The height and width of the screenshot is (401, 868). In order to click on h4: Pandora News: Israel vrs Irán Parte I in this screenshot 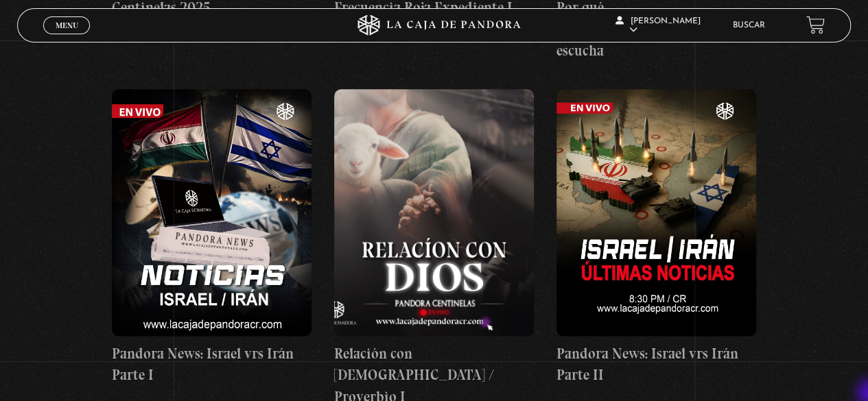, I will do `click(212, 365)`.